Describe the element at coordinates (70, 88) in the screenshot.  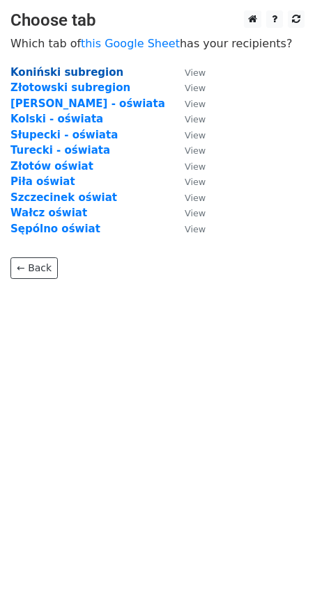
I see `a: Złotowski subregion` at that location.